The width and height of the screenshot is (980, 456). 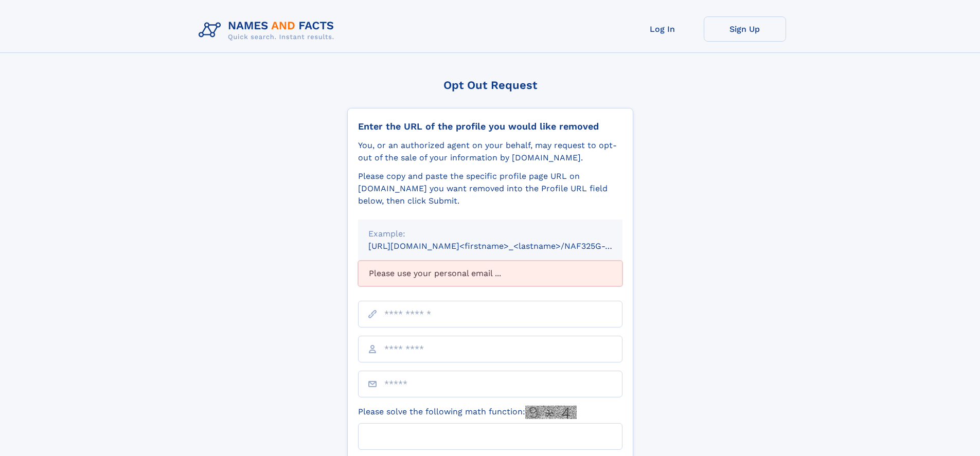 I want to click on a: Log In, so click(x=663, y=29).